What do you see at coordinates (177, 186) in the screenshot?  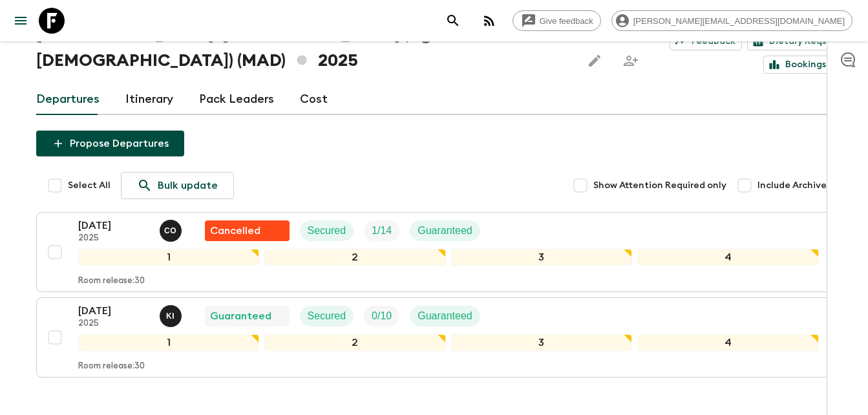 I see `a: Bulk update` at bounding box center [177, 186].